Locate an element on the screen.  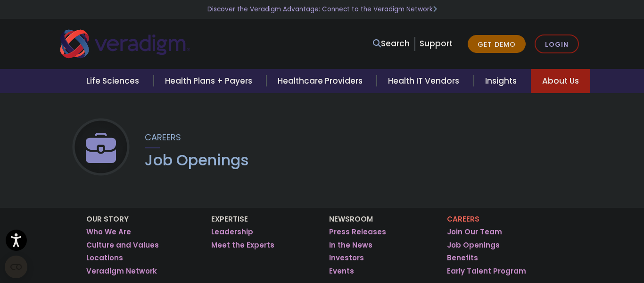
a: Benefits is located at coordinates (462, 257).